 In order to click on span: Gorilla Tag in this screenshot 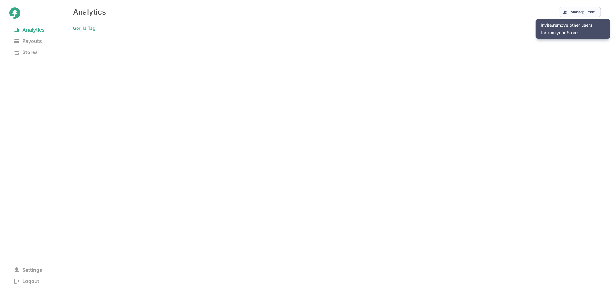, I will do `click(84, 28)`.